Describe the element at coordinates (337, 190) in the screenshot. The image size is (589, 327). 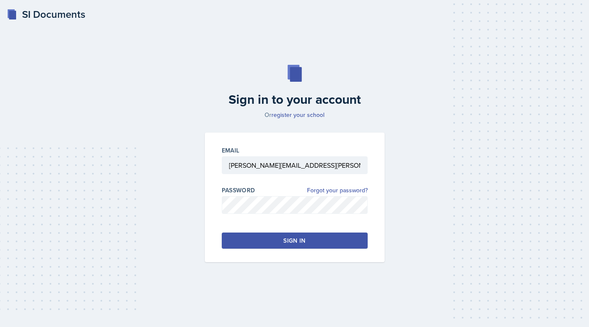
I see `a: Forgot your password?` at that location.